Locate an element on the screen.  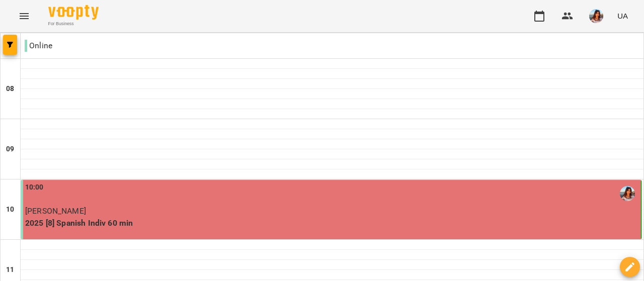
span: For Business is located at coordinates (74, 24).